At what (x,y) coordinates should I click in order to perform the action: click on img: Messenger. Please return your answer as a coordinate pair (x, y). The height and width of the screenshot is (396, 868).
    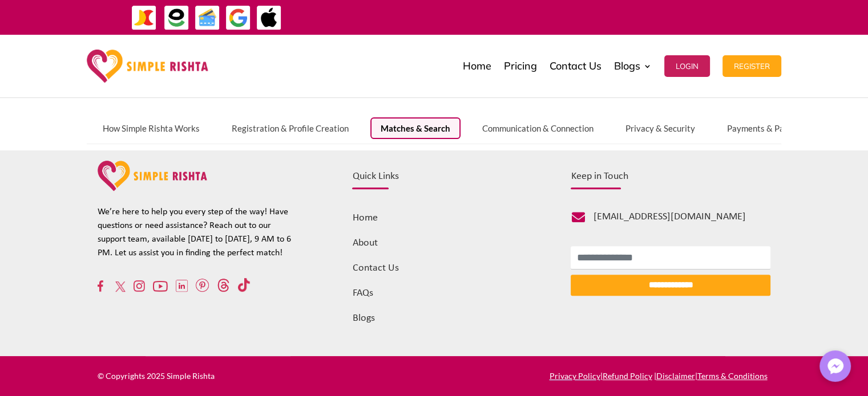
    Looking at the image, I should click on (835, 367).